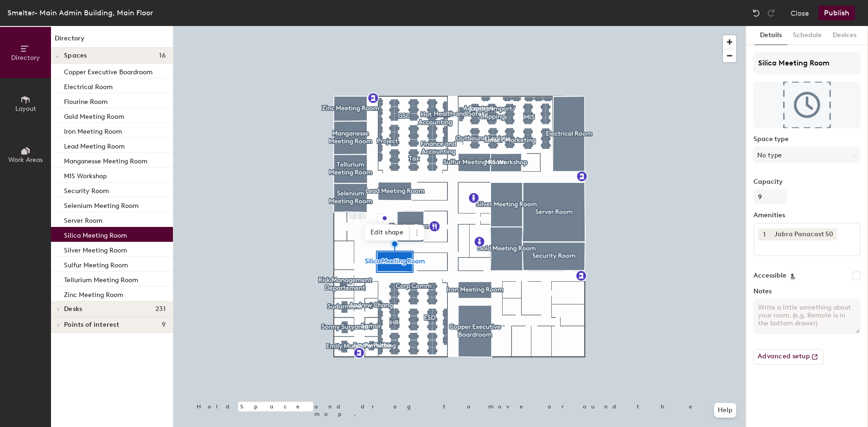 Image resolution: width=868 pixels, height=427 pixels. I want to click on label: Notes, so click(807, 292).